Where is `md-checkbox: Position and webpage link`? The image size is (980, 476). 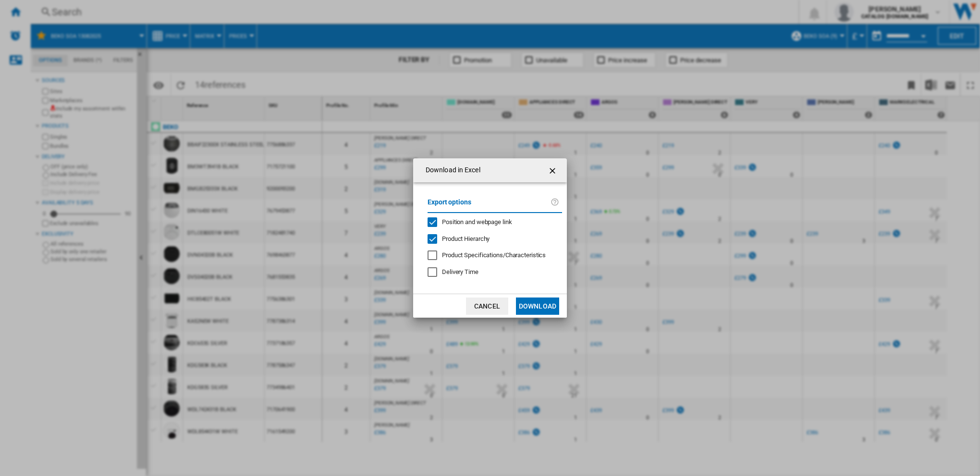 md-checkbox: Position and webpage link is located at coordinates (491, 222).